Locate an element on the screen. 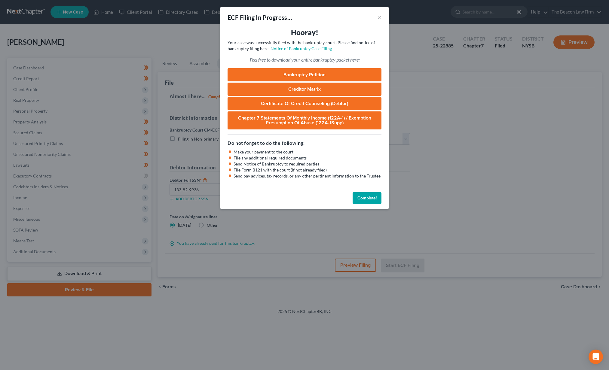  li: File Form B121 with the court (if not already filed) is located at coordinates (307, 170).